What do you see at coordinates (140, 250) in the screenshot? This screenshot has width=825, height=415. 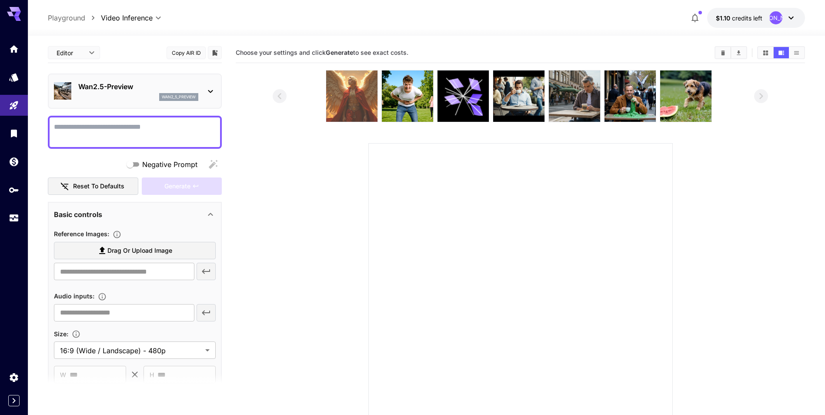 I see `span: Drag or upload image` at bounding box center [140, 250].